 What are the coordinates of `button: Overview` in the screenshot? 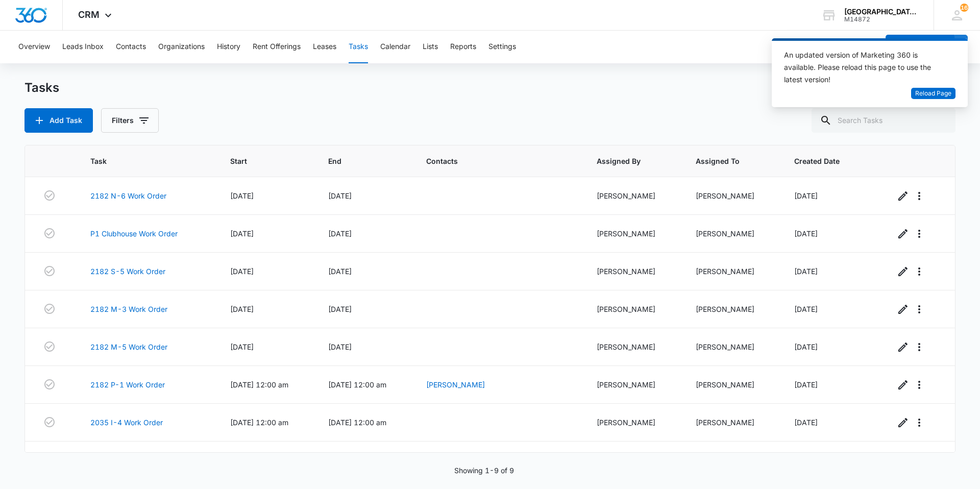 It's located at (34, 47).